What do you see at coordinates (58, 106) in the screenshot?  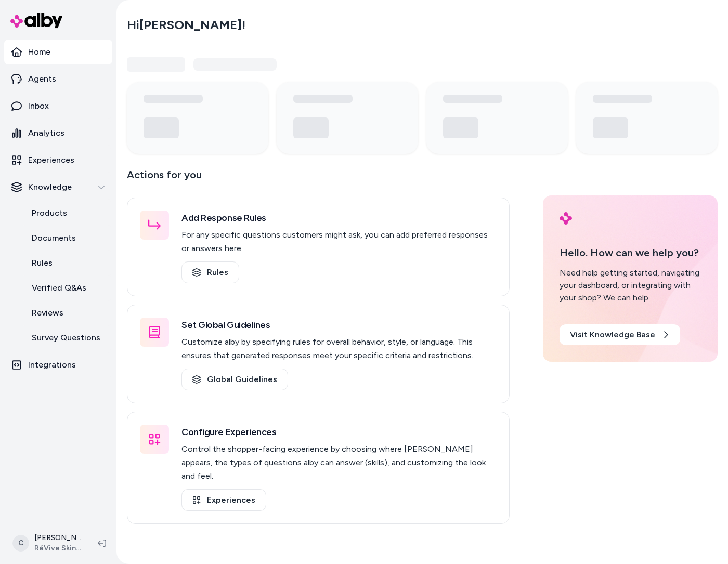 I see `a: Inbox` at bounding box center [58, 106].